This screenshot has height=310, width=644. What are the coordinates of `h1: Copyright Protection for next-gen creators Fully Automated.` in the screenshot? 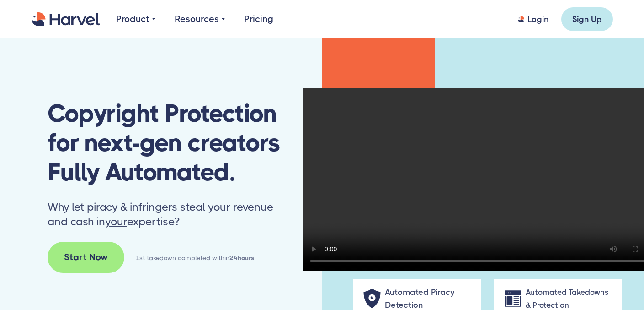 It's located at (165, 142).